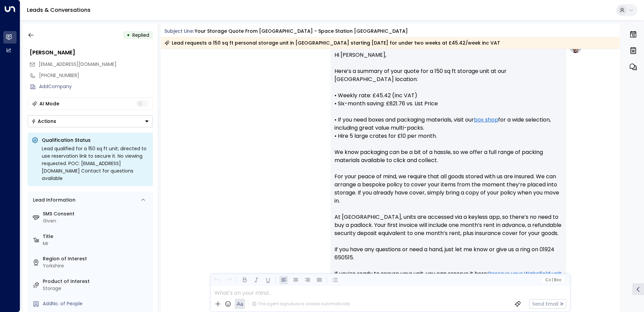 This screenshot has width=644, height=312. What do you see at coordinates (553, 279) in the screenshot?
I see `button: Cc|Bcc` at bounding box center [553, 279].